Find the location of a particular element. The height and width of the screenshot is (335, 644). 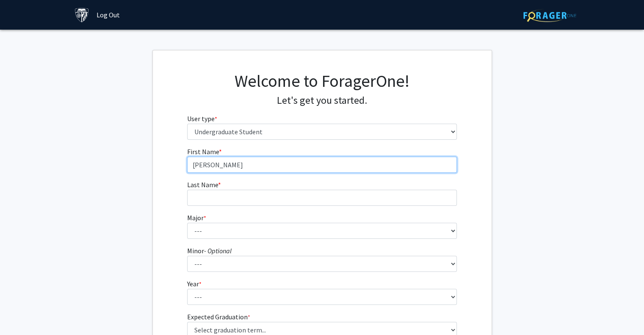

label: Year is located at coordinates (195, 284).